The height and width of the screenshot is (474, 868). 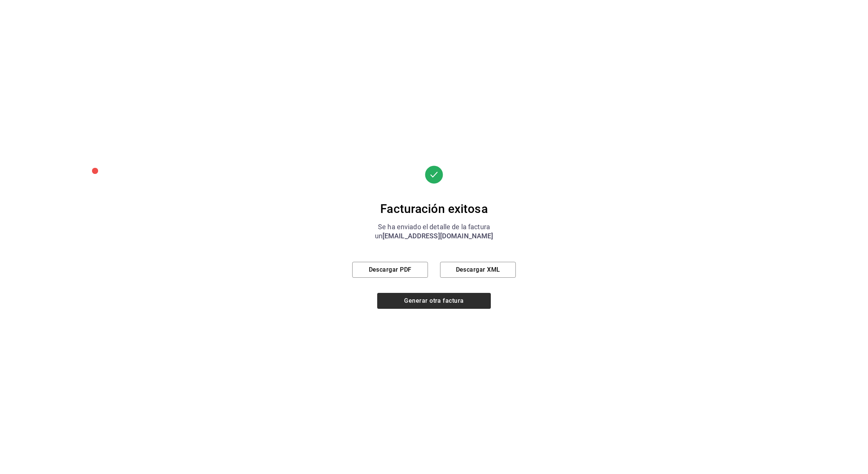 I want to click on button: Descargar PDF, so click(x=390, y=269).